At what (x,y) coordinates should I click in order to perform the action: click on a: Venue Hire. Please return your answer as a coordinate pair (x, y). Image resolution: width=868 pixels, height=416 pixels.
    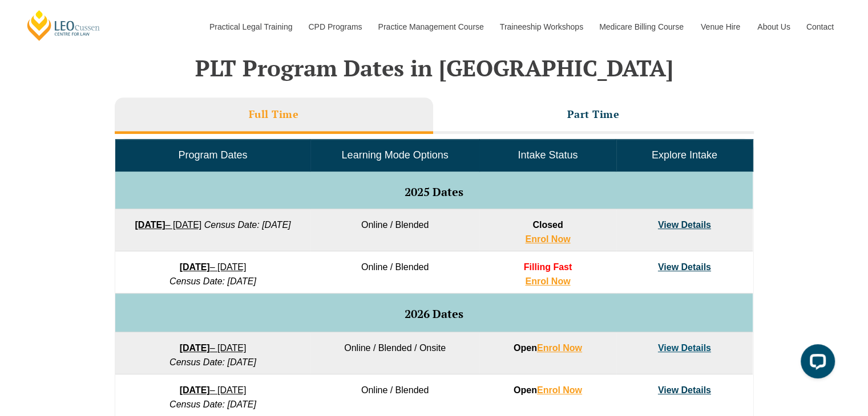
    Looking at the image, I should click on (720, 27).